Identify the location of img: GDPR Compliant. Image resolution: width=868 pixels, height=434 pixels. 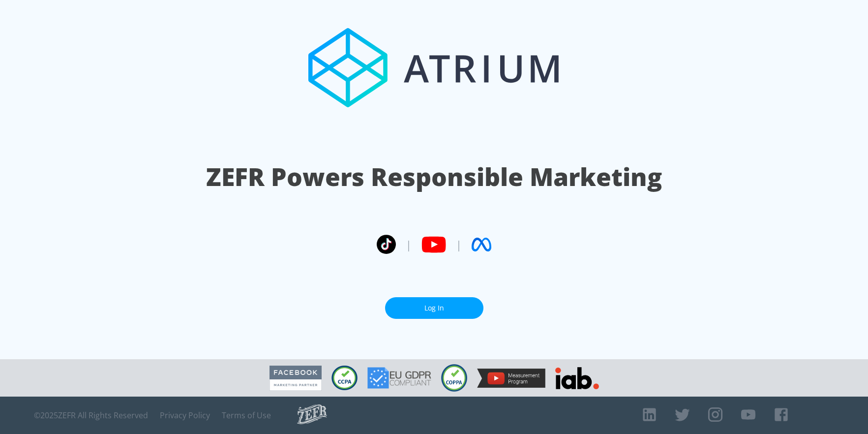
(399, 378).